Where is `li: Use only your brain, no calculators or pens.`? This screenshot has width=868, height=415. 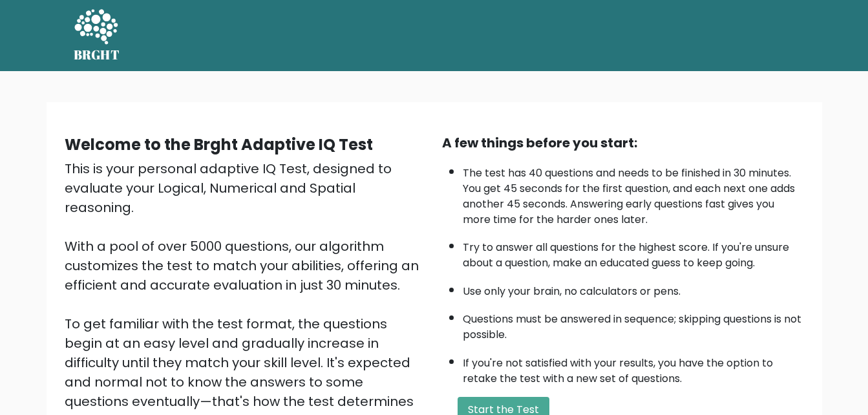
li: Use only your brain, no calculators or pens. is located at coordinates (633, 288).